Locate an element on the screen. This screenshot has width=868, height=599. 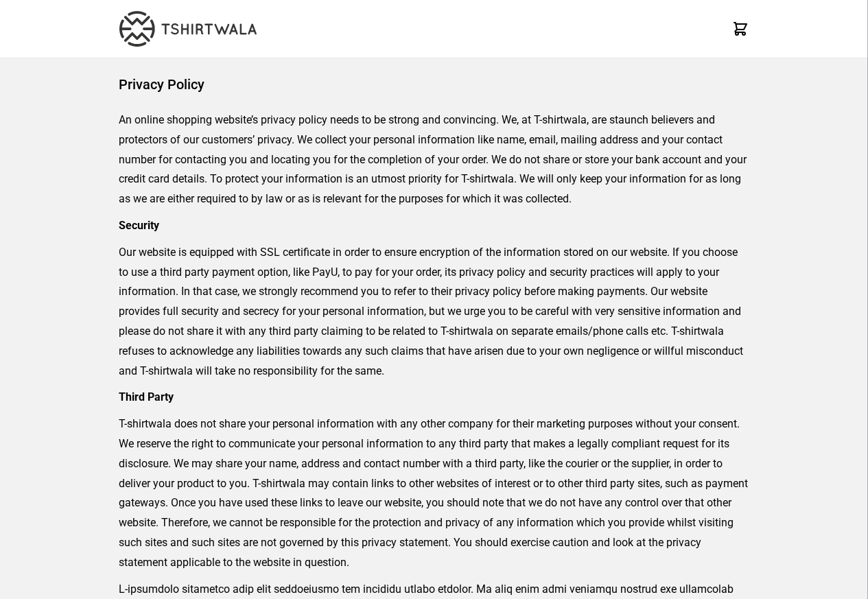
p: T-shirtwala does not share your personal information with any other company for their marketing p... is located at coordinates (434, 493).